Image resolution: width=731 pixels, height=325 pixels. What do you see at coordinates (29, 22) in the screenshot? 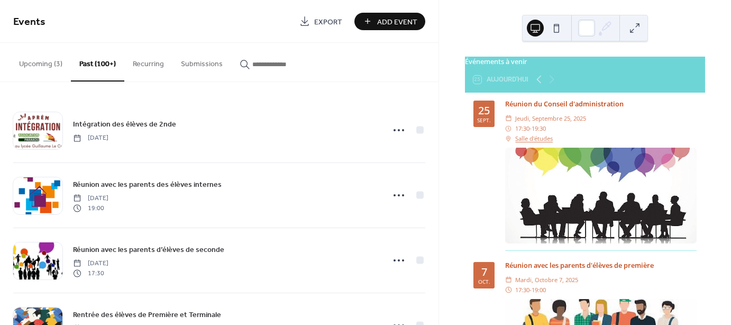
I see `span: Events` at bounding box center [29, 22].